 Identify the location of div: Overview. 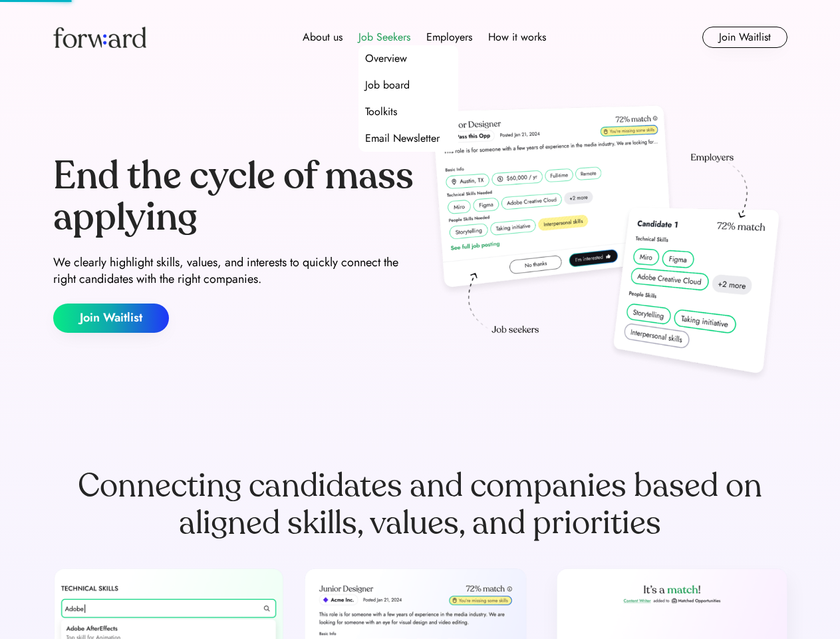
(386, 59).